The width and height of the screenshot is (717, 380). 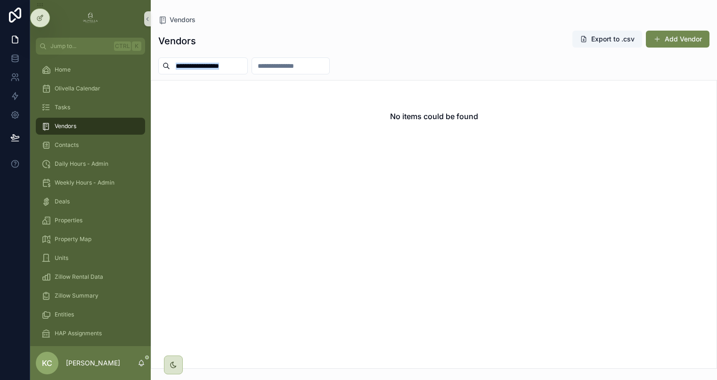 I want to click on span: Olivella Calendar, so click(x=77, y=89).